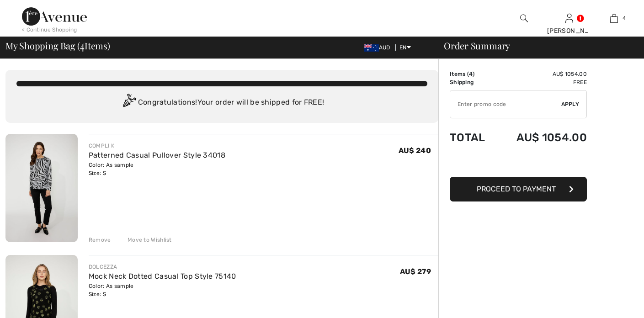 The height and width of the screenshot is (318, 644). Describe the element at coordinates (569, 18) in the screenshot. I see `a: Sign In` at that location.